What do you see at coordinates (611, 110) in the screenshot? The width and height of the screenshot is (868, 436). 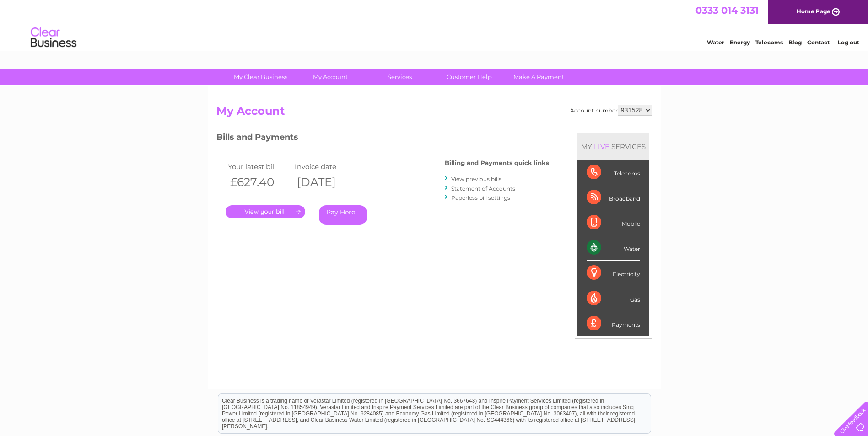 I see `div: Account number` at bounding box center [611, 110].